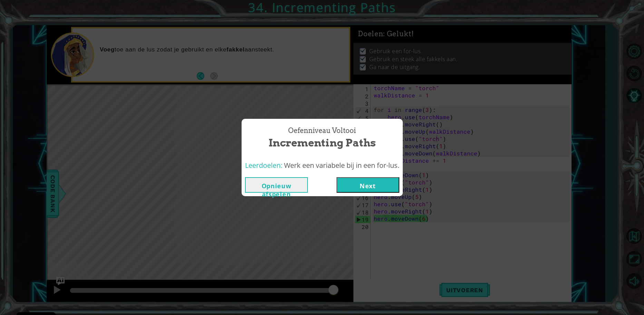 The height and width of the screenshot is (315, 644). I want to click on button: Next, so click(368, 185).